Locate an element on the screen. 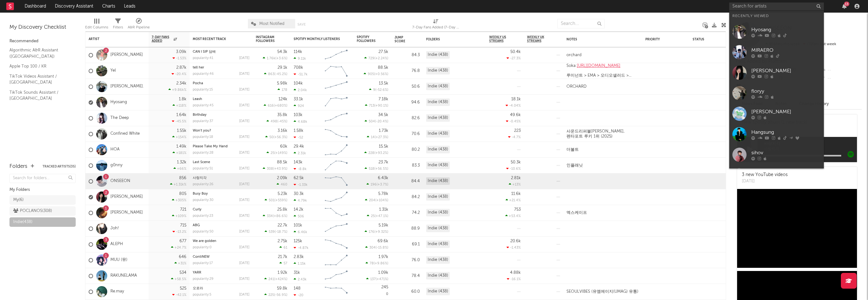 This screenshot has width=868, height=300. span: +2.24 % is located at coordinates (382, 58).